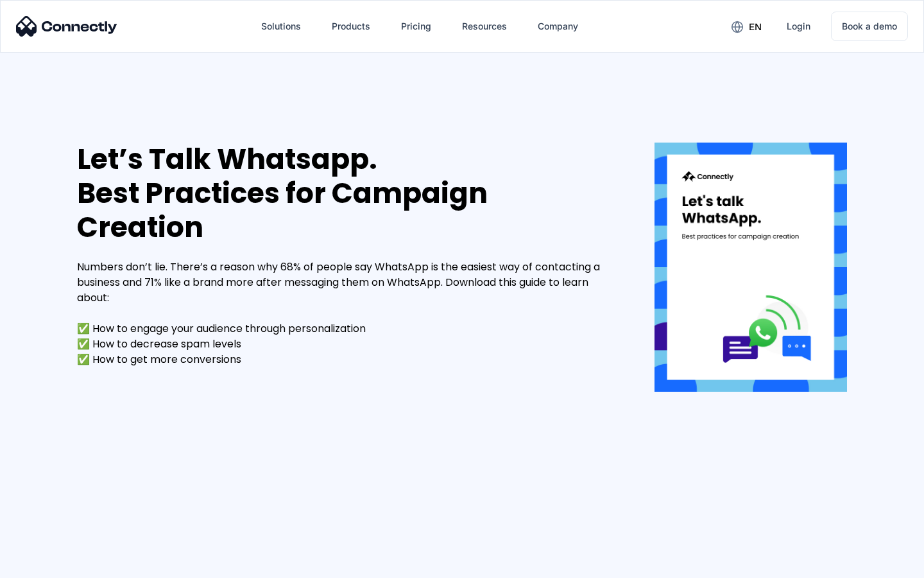 This screenshot has height=578, width=924. I want to click on div: Solutions, so click(281, 26).